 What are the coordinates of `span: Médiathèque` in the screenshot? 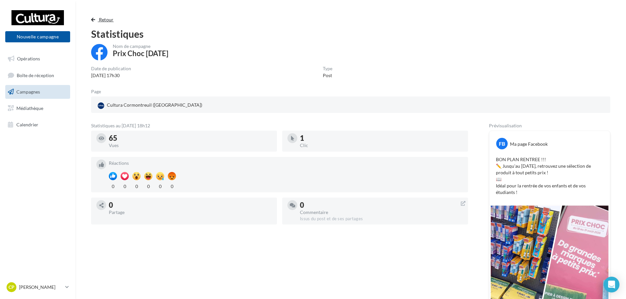 It's located at (30, 108).